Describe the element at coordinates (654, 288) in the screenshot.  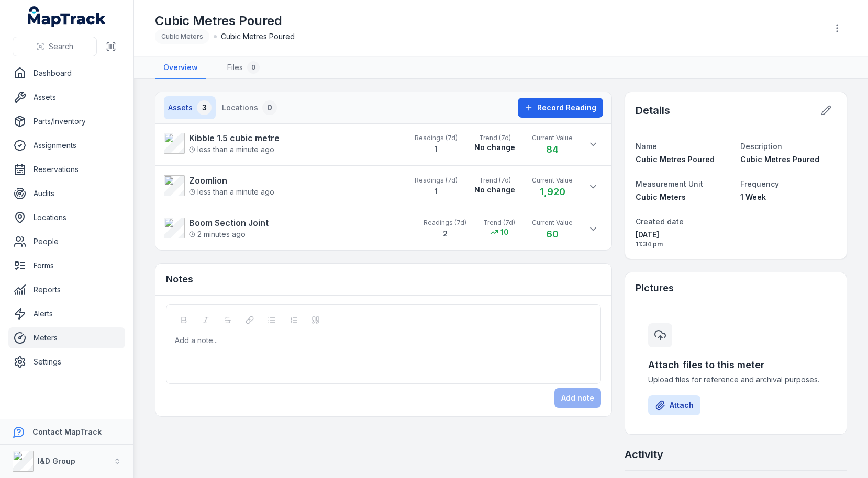
I see `h3: Pictures` at that location.